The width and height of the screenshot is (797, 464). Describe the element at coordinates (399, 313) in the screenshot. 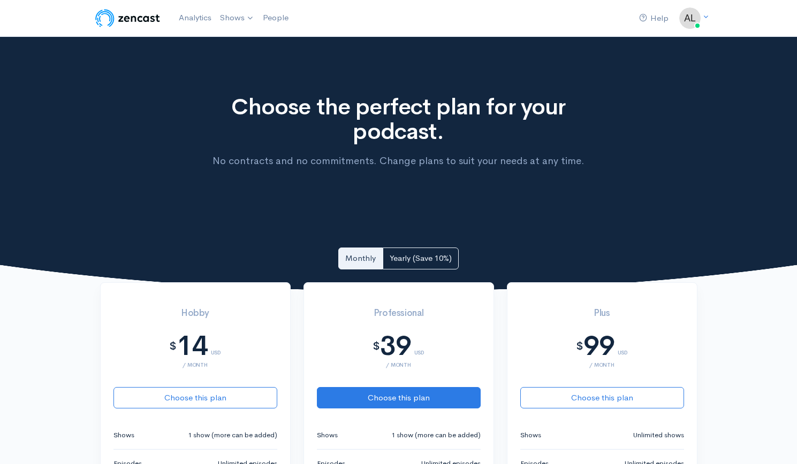

I see `h3: Professional` at that location.